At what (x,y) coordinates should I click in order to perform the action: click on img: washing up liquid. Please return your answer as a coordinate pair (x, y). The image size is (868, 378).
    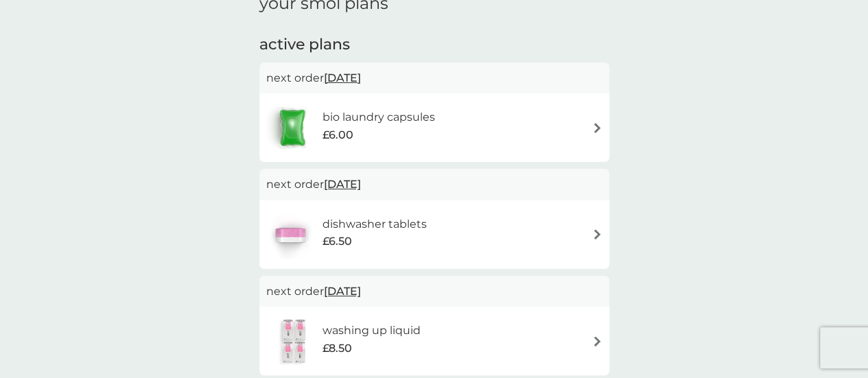
    Looking at the image, I should click on (294, 342).